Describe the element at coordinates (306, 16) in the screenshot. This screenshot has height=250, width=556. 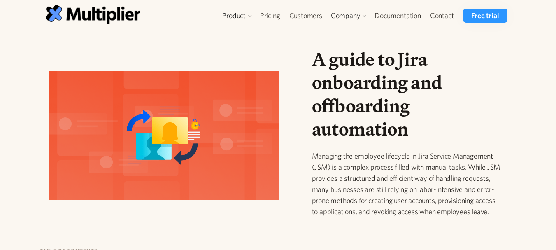
I see `a: Customers` at that location.